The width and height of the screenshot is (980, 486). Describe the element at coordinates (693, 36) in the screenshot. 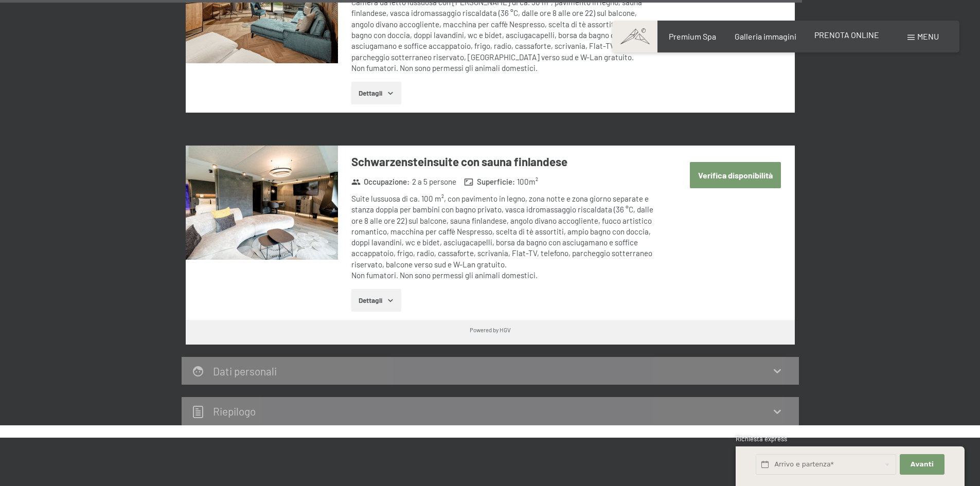

I see `a: Premium Spa` at that location.